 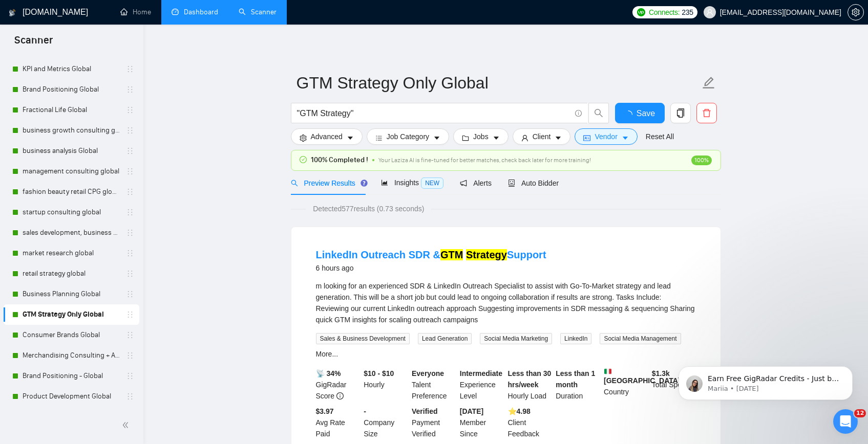 I want to click on div: Avg Rate Paid, so click(x=338, y=423).